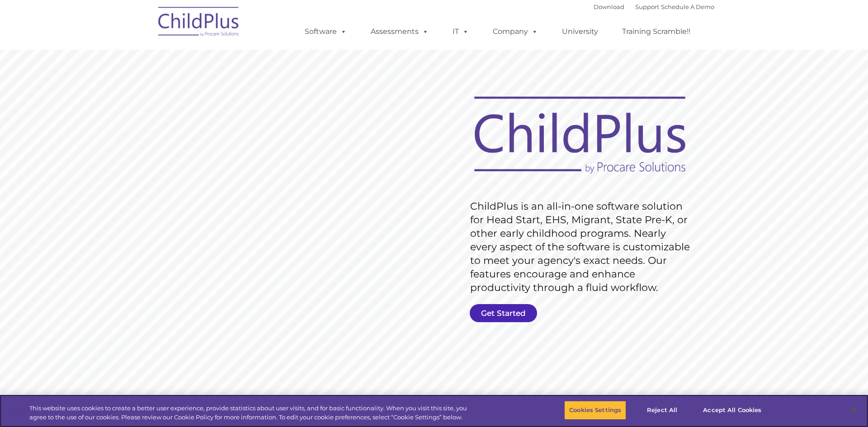 The height and width of the screenshot is (427, 868). I want to click on a: Get Started, so click(503, 313).